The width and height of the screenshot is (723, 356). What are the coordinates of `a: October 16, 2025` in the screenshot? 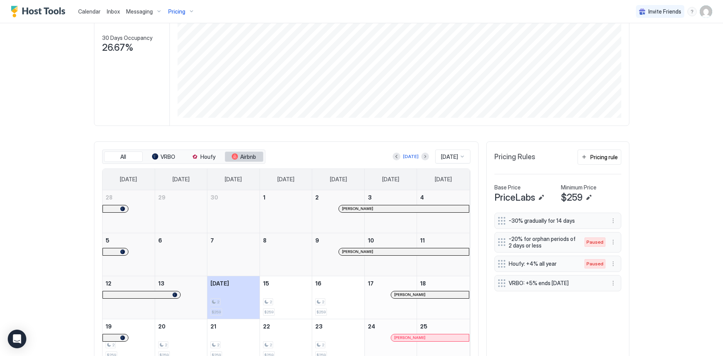 It's located at (338, 283).